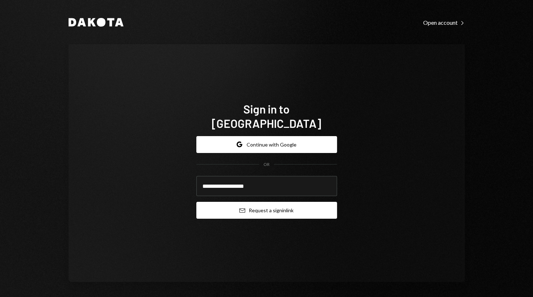  I want to click on div: OR, so click(266, 164).